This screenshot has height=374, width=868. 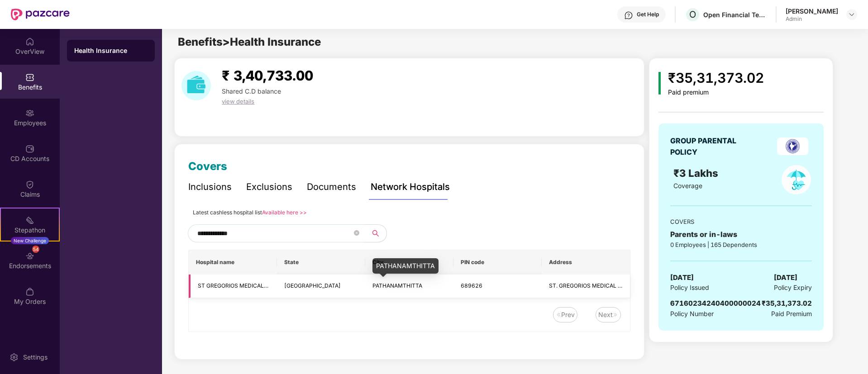 What do you see at coordinates (585, 262) in the screenshot?
I see `span: Address` at bounding box center [585, 262].